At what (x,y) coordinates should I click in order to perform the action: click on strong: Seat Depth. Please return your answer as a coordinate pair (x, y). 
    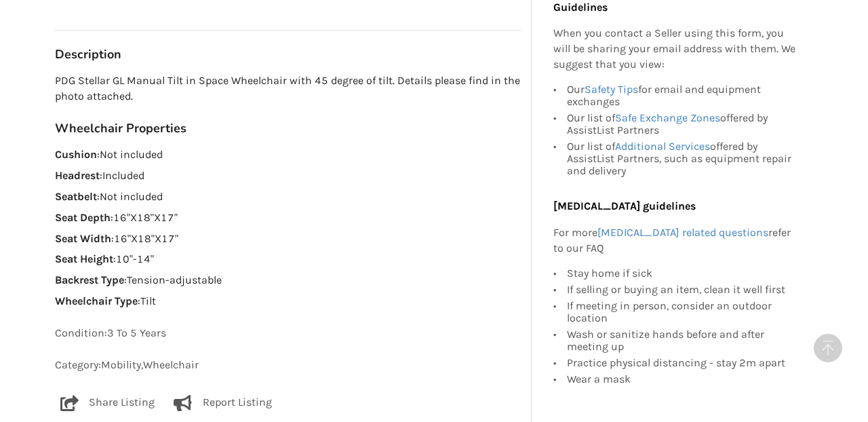
    Looking at the image, I should click on (83, 217).